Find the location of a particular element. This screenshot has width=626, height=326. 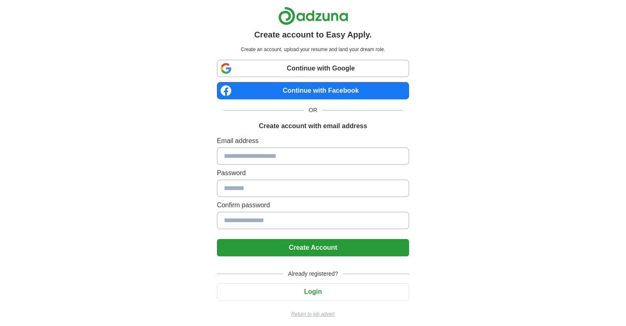

button: Login is located at coordinates (313, 292).